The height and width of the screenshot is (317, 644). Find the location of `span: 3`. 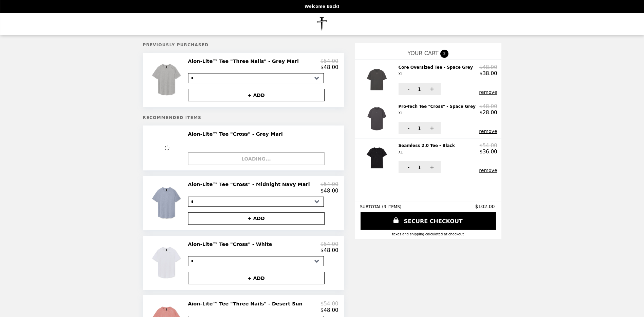

span: 3 is located at coordinates (444, 54).